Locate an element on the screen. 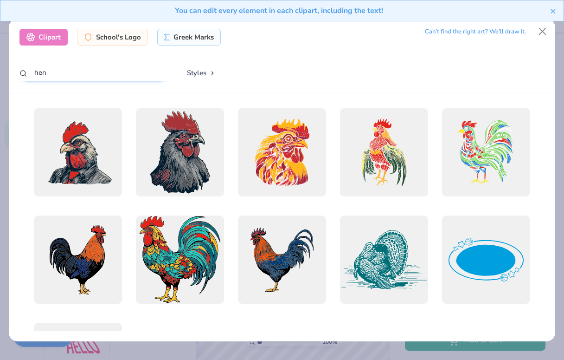 This screenshot has height=360, width=564. div: You can edit every element in each clipart, including the text! is located at coordinates (279, 11).